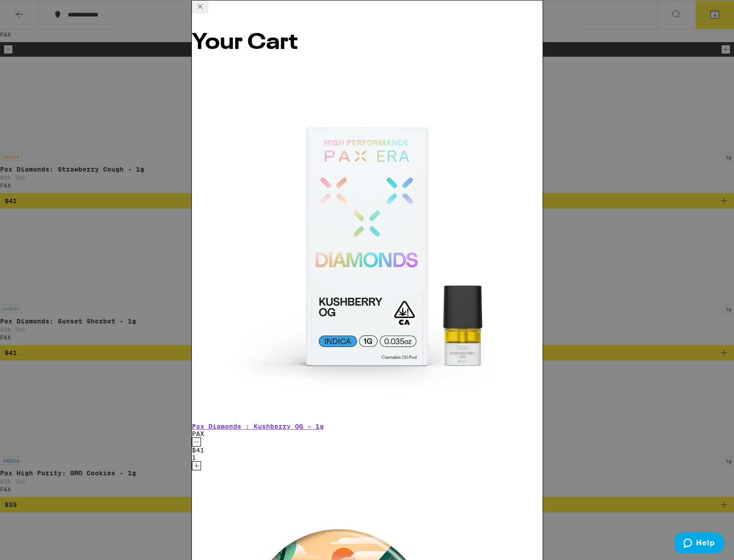  Describe the element at coordinates (367, 458) in the screenshot. I see `div: 1` at that location.